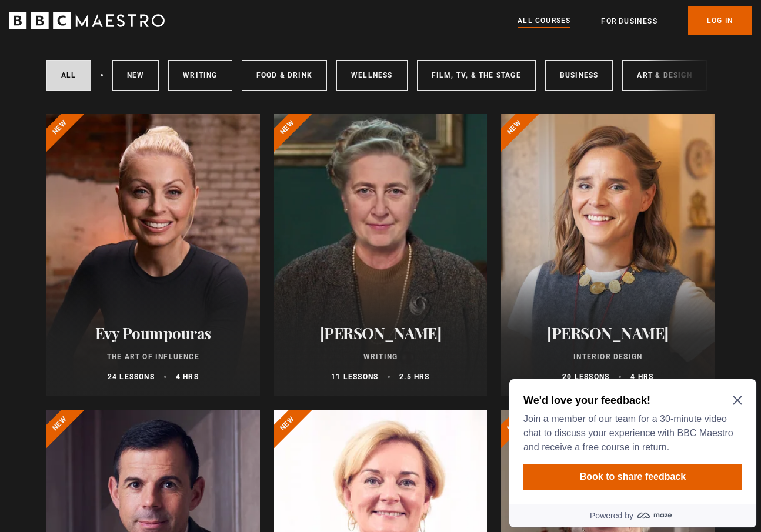 Image resolution: width=761 pixels, height=532 pixels. Describe the element at coordinates (200, 75) in the screenshot. I see `a: Writing` at that location.